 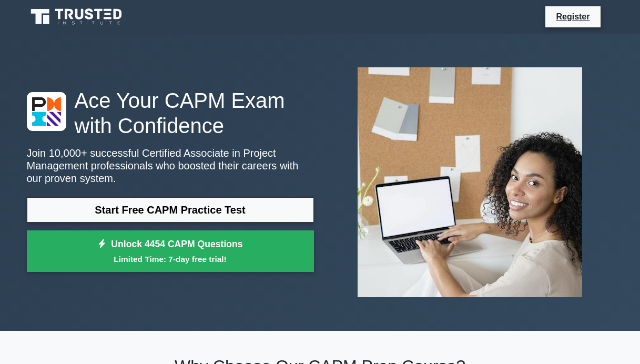 I want to click on a: Start Free CAPM Practice Test, so click(x=170, y=210).